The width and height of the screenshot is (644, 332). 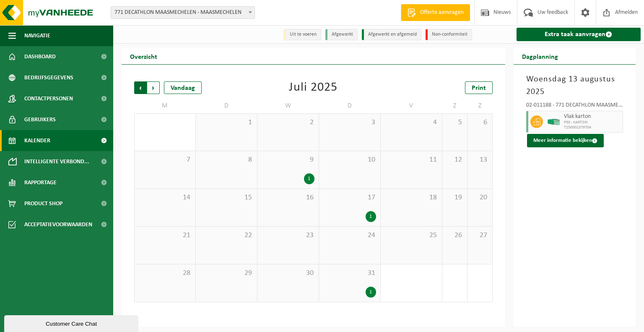 What do you see at coordinates (49, 99) in the screenshot?
I see `span: Contactpersonen` at bounding box center [49, 99].